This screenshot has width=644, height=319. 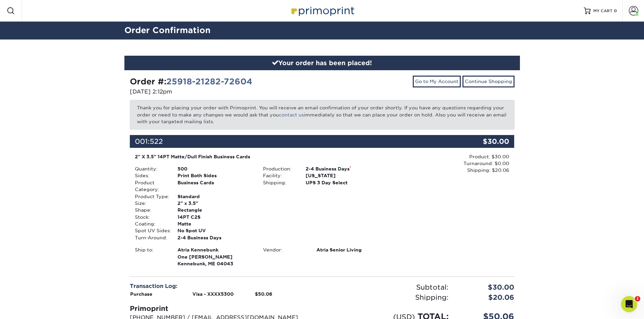 I want to click on strong: Order #:, so click(x=191, y=82).